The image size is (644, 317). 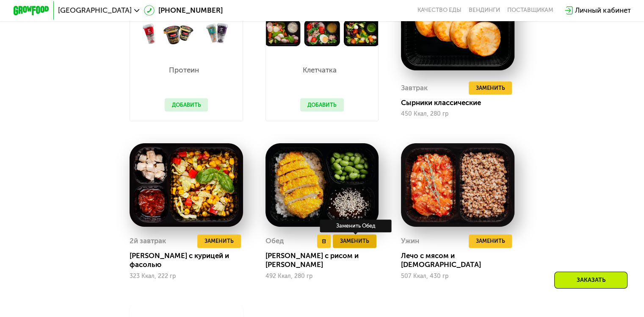 I want to click on div: 323 Ккал, 222 гр, so click(x=186, y=276).